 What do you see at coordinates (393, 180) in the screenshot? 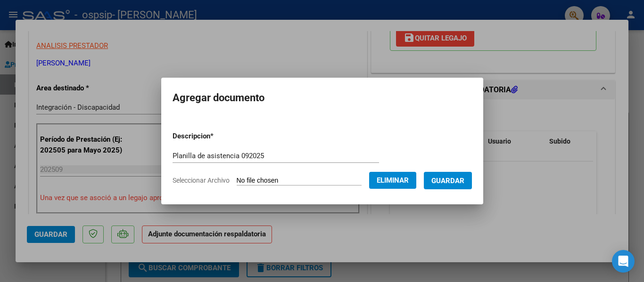
I see `span: Eliminar` at bounding box center [393, 180].